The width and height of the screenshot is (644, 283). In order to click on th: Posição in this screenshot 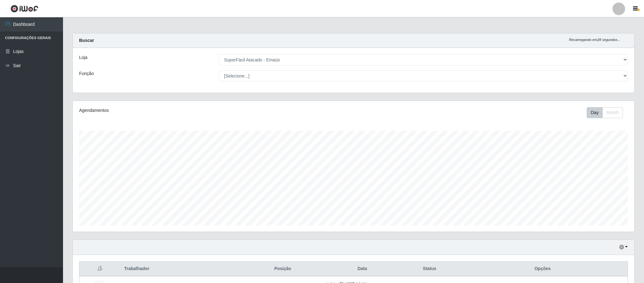, I will do `click(283, 269)`.